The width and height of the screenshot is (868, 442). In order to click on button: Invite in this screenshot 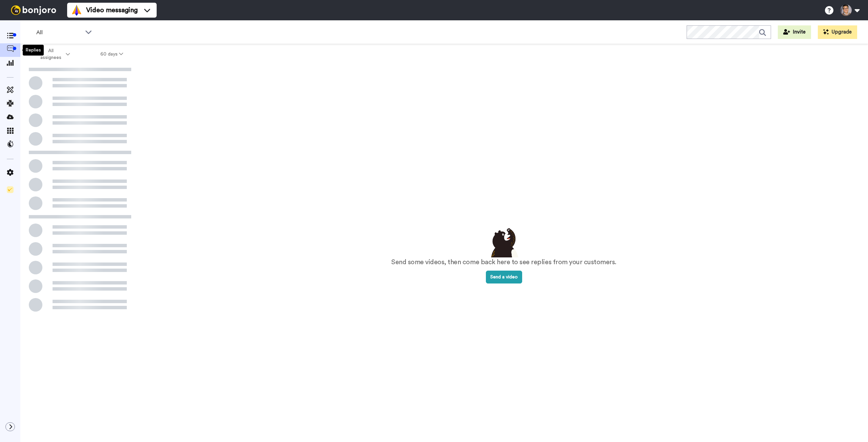, I will do `click(794, 32)`.